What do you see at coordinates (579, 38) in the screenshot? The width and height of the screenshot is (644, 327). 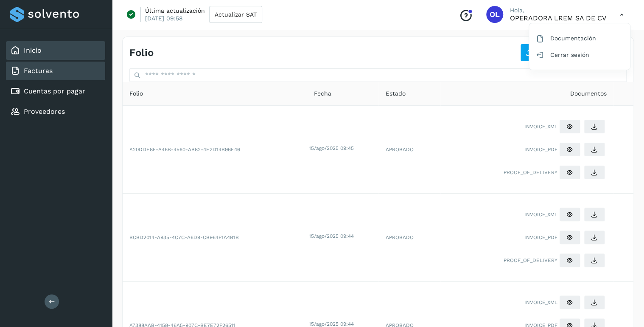 I see `div: Documentación` at bounding box center [579, 38].